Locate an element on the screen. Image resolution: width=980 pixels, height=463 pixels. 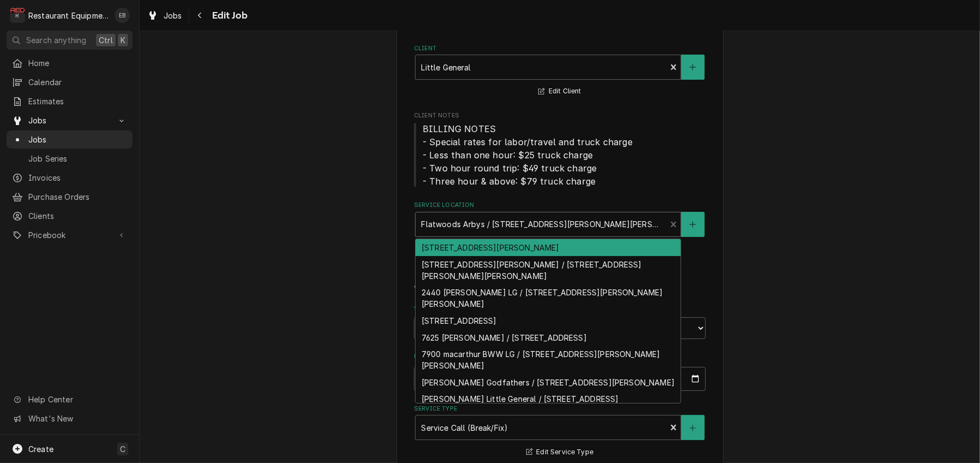
span: Purchase Orders is located at coordinates (77, 196).